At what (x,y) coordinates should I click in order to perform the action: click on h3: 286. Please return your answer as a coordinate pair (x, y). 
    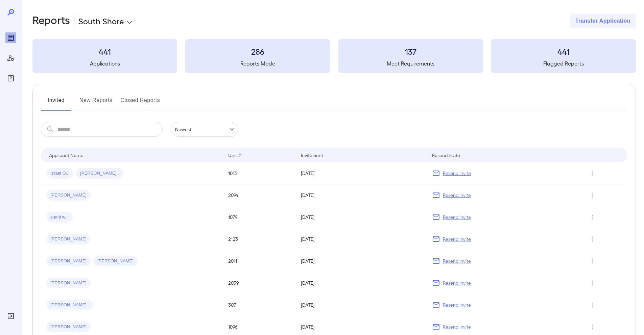
    Looking at the image, I should click on (257, 51).